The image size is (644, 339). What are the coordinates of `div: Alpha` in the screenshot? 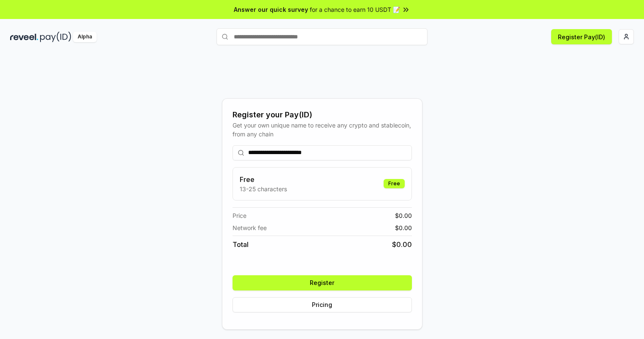 It's located at (85, 36).